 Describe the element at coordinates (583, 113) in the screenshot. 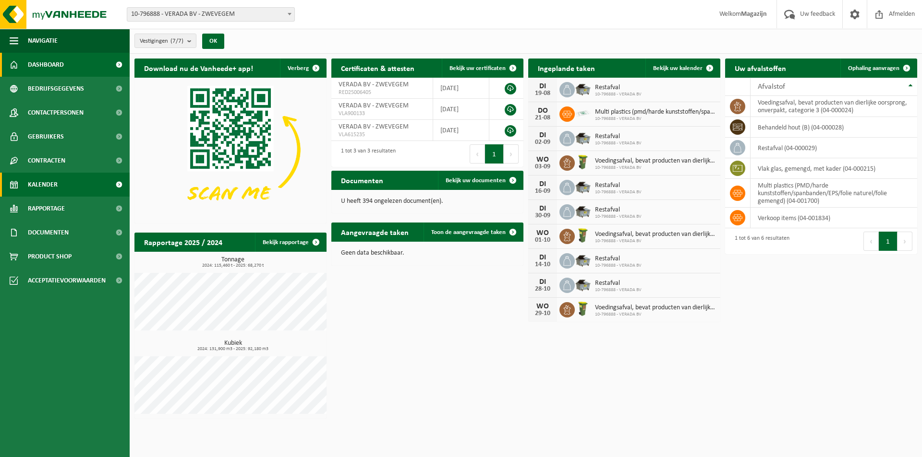

I see `img: LP-SK-00500-LPE-16` at that location.